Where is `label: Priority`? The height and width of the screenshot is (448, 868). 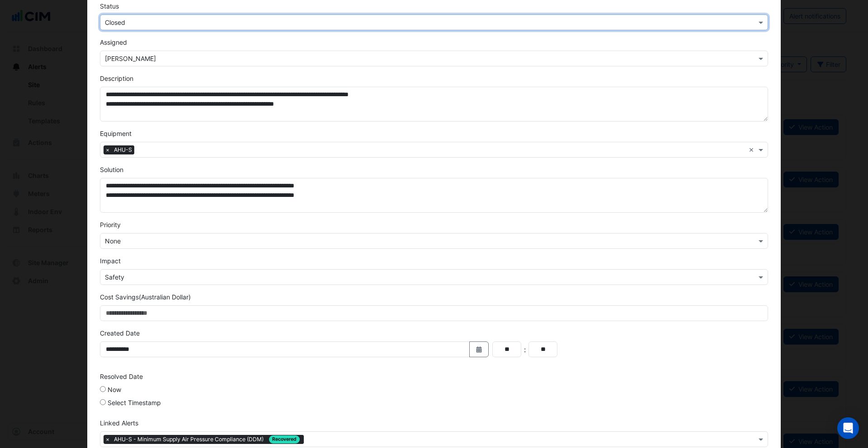
label: Priority is located at coordinates (110, 225).